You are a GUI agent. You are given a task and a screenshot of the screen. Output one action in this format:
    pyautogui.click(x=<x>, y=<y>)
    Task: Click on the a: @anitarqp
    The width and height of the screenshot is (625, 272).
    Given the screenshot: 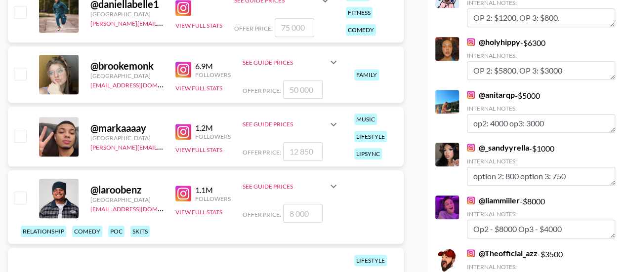 What is the action you would take?
    pyautogui.click(x=490, y=95)
    